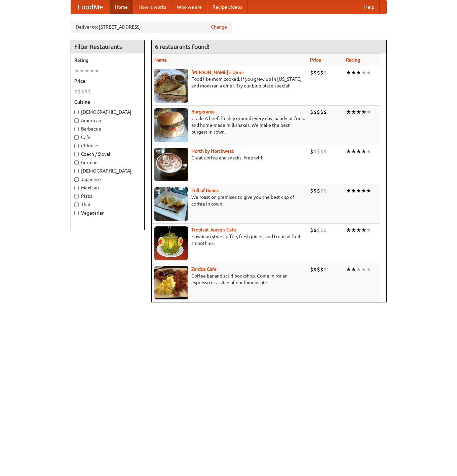  I want to click on p: Hawaiian style coffee, fresh juices, and tropical fruit smoothies., so click(229, 240).